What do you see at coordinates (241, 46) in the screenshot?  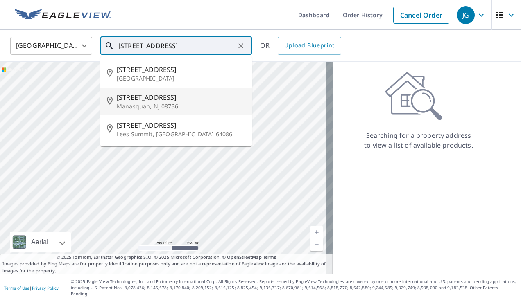 I see `button: Clear` at bounding box center [241, 46].